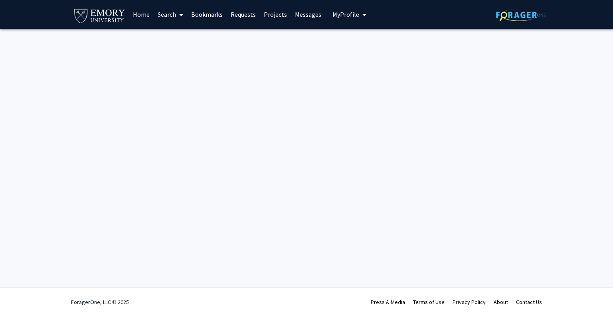  I want to click on a: Home, so click(141, 14).